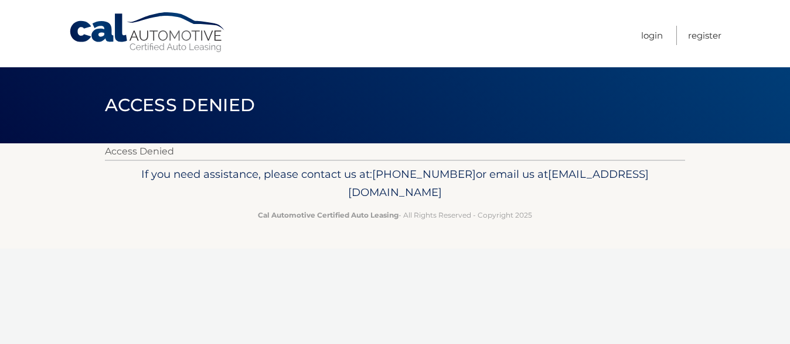 The width and height of the screenshot is (790, 344). Describe the element at coordinates (148, 32) in the screenshot. I see `a: Cal Automotive` at that location.